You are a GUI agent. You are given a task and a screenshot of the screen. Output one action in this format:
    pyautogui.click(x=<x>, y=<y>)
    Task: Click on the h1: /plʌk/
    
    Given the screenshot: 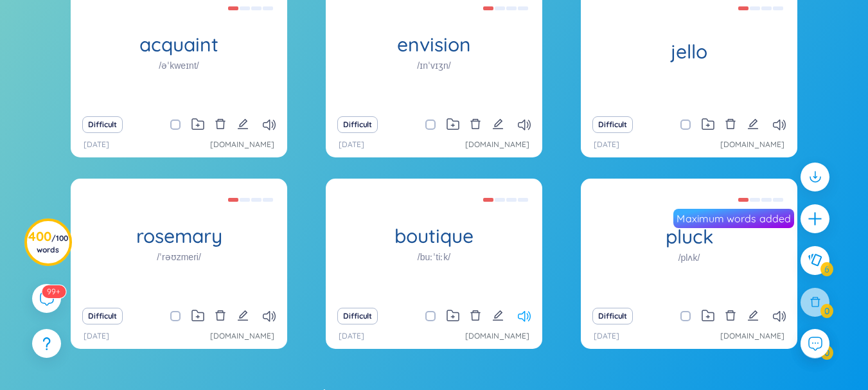 What is the action you would take?
    pyautogui.click(x=689, y=257)
    